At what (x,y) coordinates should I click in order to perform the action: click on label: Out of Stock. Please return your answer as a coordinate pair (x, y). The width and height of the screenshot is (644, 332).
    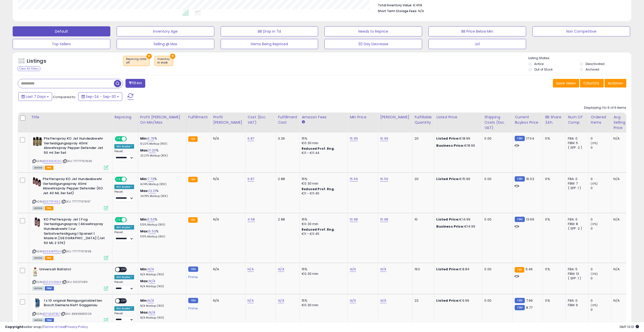
    Looking at the image, I should click on (543, 69).